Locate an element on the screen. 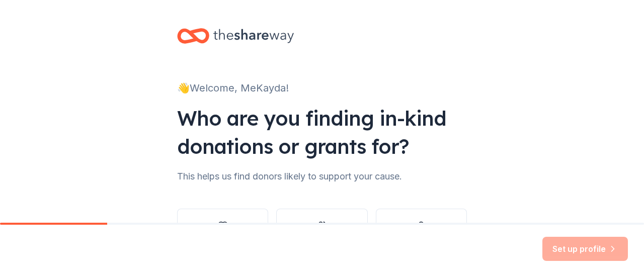  button: Nonprofit is located at coordinates (222, 232).